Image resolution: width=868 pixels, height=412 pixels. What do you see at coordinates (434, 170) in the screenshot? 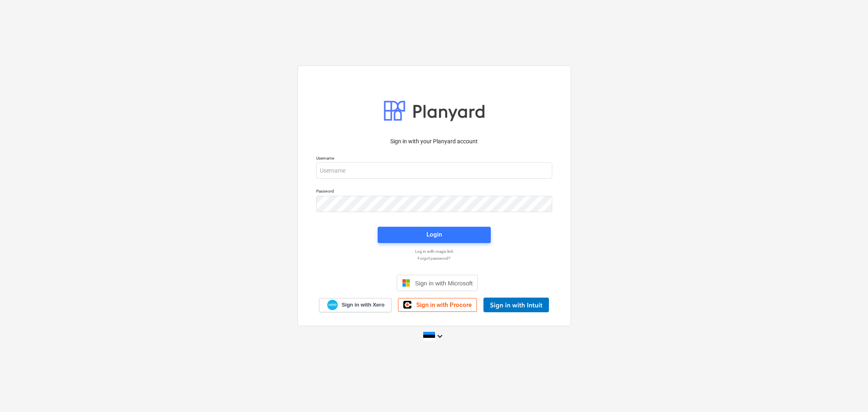
I see `input: Username` at bounding box center [434, 170].